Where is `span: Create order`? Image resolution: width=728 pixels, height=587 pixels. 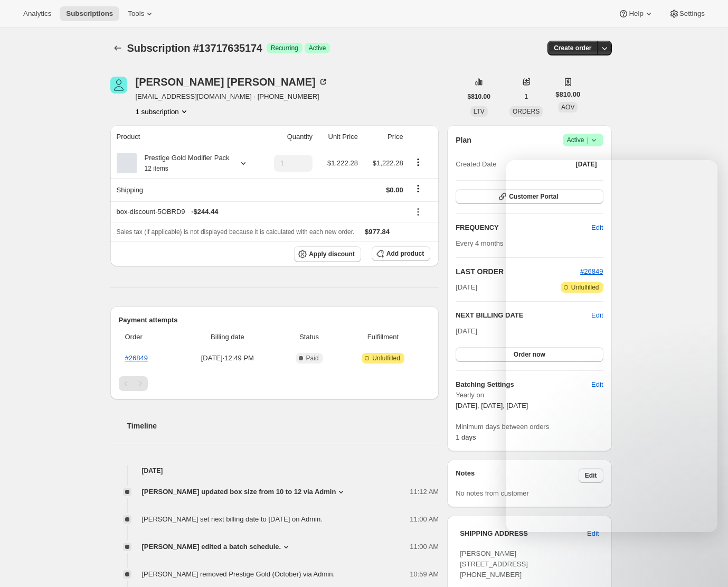 span: Create order is located at coordinates (572, 49).